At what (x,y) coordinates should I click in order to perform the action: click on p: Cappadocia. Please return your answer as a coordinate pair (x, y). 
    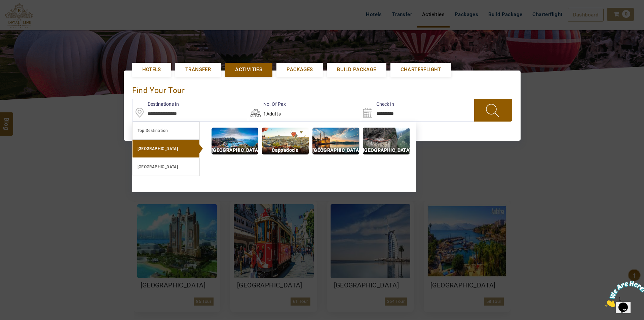
    Looking at the image, I should click on (285, 150).